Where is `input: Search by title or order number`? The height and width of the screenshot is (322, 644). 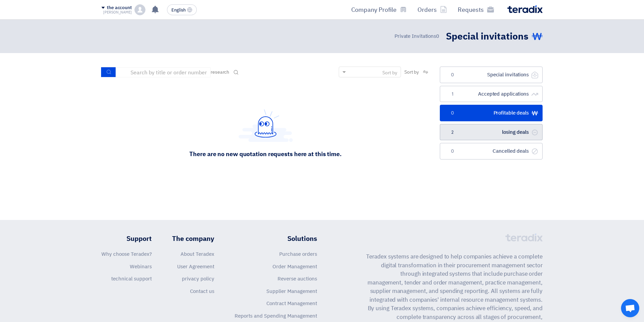 input: Search by title or order number is located at coordinates (163, 72).